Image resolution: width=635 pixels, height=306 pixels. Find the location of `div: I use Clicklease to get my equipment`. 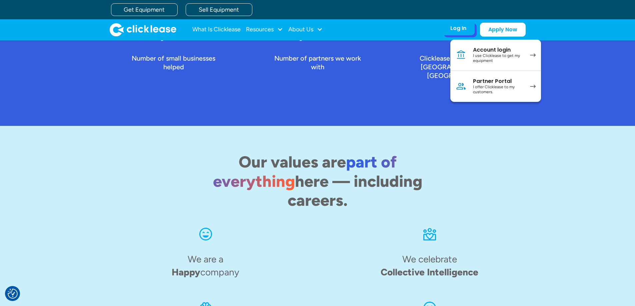

div: I use Clicklease to get my equipment is located at coordinates (498, 58).